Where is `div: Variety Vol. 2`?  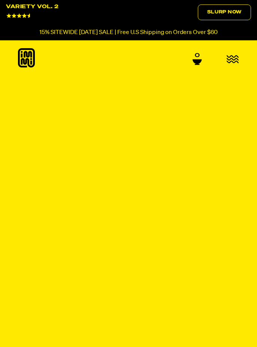
div: Variety Vol. 2 is located at coordinates (32, 7).